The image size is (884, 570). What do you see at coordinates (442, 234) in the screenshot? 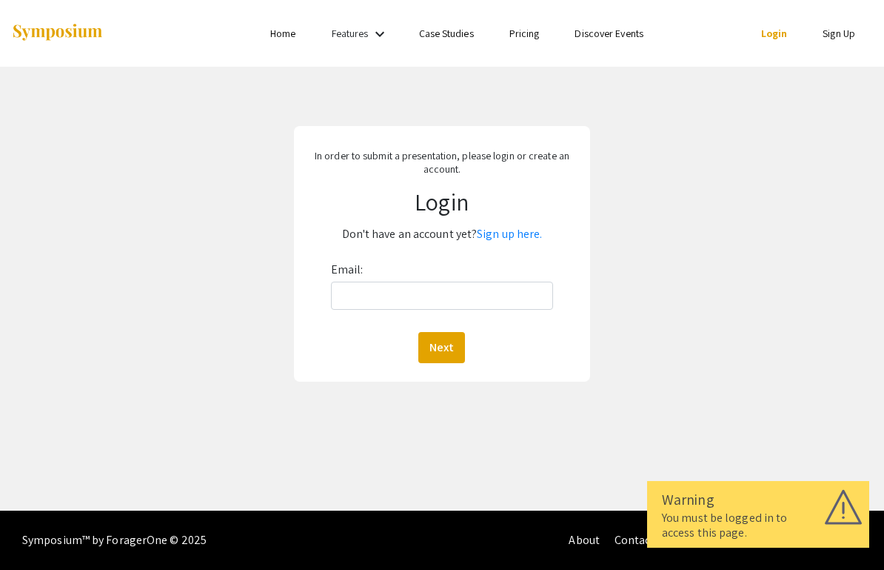
I see `p: Don't have an account yet?` at bounding box center [442, 234].